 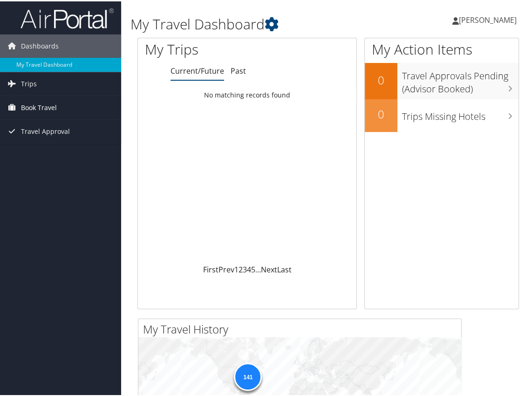 What do you see at coordinates (29, 82) in the screenshot?
I see `span: Trips` at bounding box center [29, 82].